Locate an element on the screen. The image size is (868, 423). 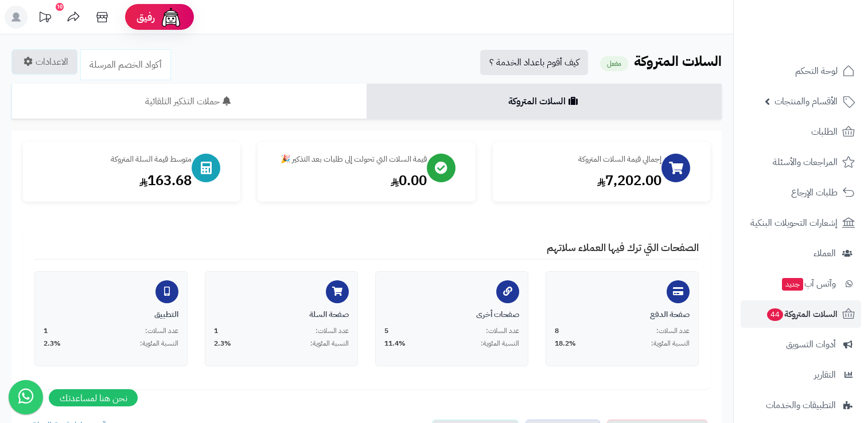
a: الطلبات is located at coordinates (801, 132).